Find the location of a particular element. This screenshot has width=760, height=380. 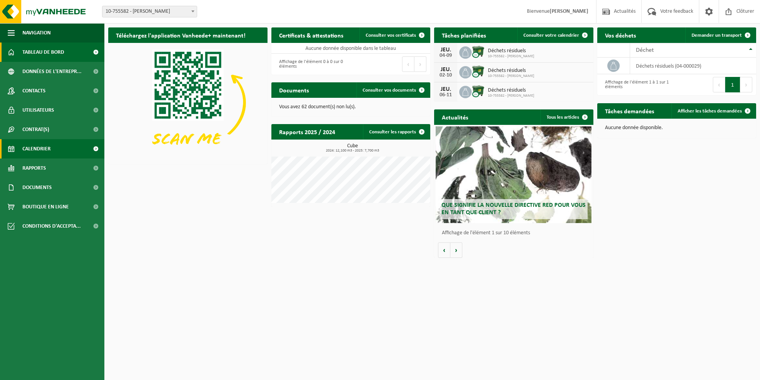

button: Vorige is located at coordinates (444, 250).